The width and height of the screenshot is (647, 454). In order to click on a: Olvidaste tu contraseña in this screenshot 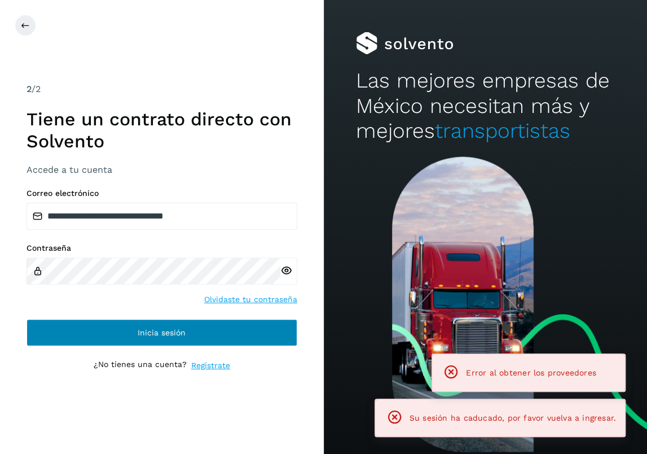, I will do `click(250, 299)`.